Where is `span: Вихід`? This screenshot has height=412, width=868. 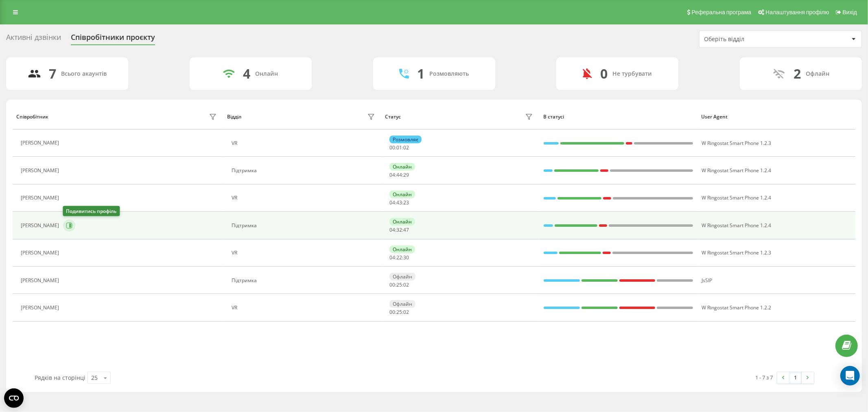 span: Вихід is located at coordinates (849, 12).